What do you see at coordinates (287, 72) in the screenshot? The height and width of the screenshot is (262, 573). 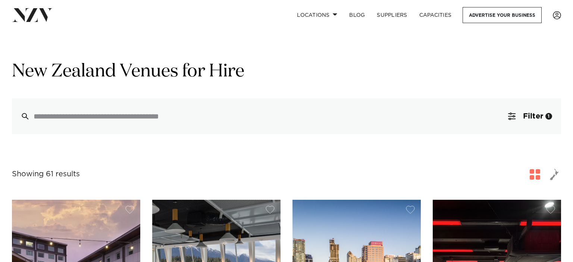 I see `h1: New Zealand Venues for Hire` at bounding box center [287, 72].